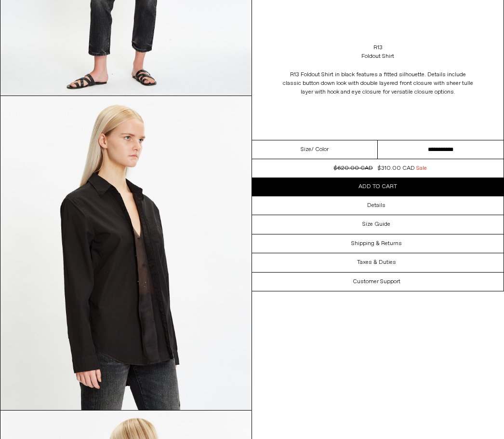 The height and width of the screenshot is (439, 504). What do you see at coordinates (306, 150) in the screenshot?
I see `span: Size` at bounding box center [306, 150].